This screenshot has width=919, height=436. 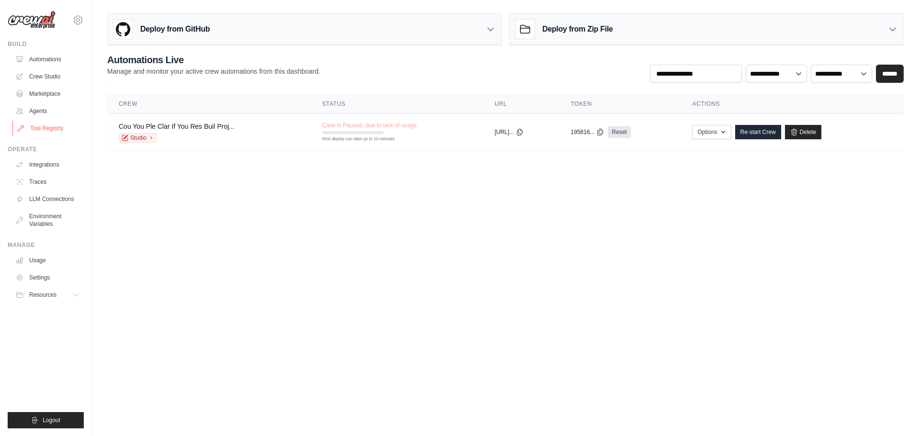 I want to click on div: Chat Widget, so click(x=895, y=413).